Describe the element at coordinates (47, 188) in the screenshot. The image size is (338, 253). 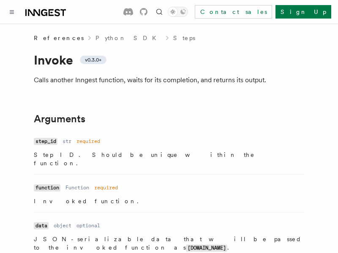
I see `code: function` at that location.